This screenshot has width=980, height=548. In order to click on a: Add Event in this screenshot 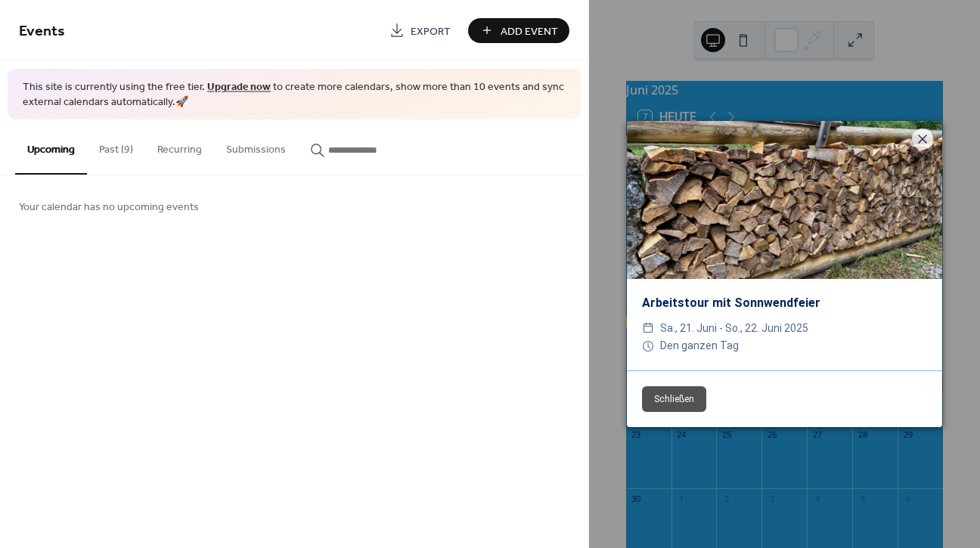, I will do `click(519, 31)`.